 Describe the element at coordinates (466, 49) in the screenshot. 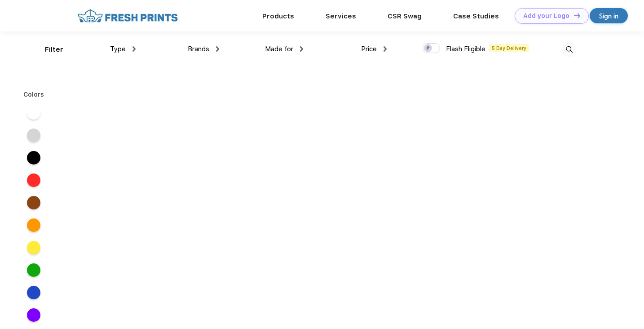

I see `span: Flash Eligible` at that location.